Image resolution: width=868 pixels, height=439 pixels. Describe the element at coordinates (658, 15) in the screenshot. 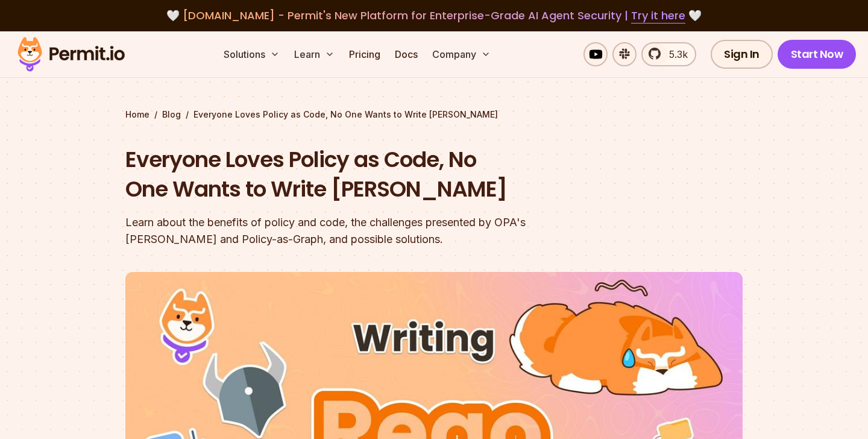

I see `a: Try it here` at that location.